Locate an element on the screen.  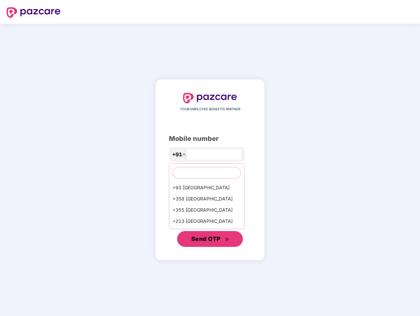
div: Mobile number is located at coordinates (210, 139).